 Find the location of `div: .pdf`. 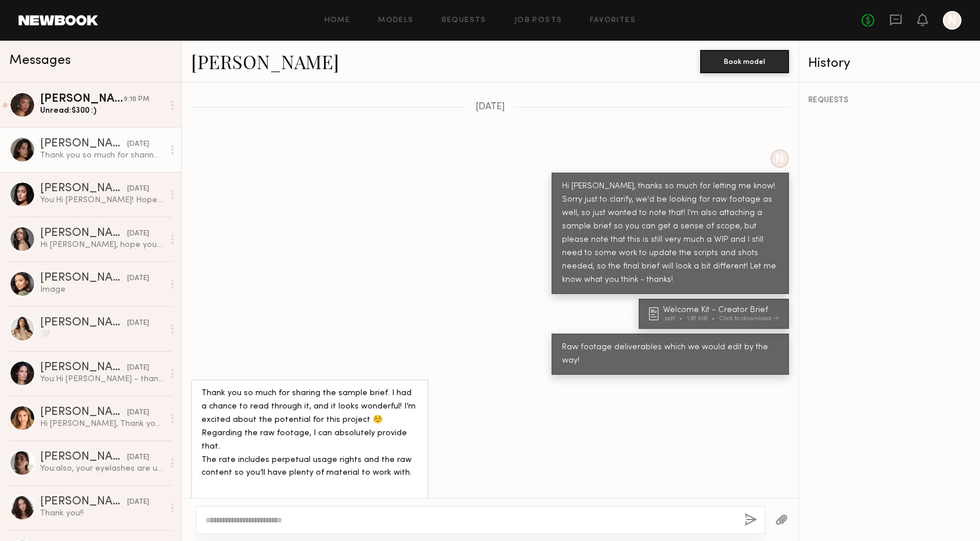

div: .pdf is located at coordinates (675, 319).